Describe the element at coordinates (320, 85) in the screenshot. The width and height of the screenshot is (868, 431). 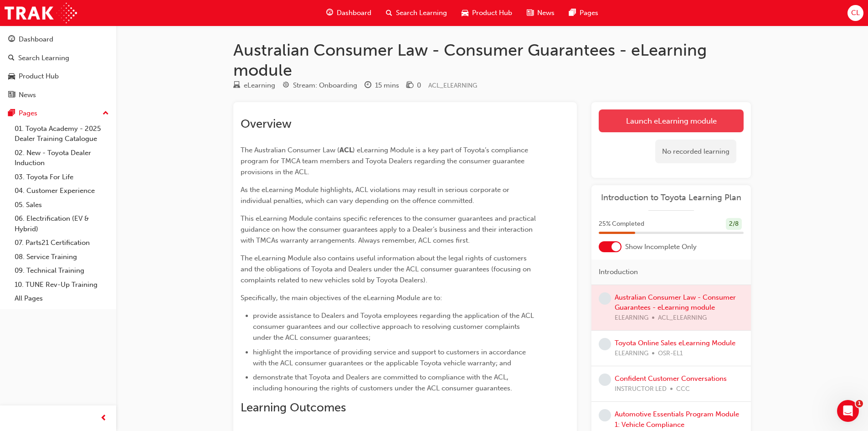
I see `div: Stream` at that location.